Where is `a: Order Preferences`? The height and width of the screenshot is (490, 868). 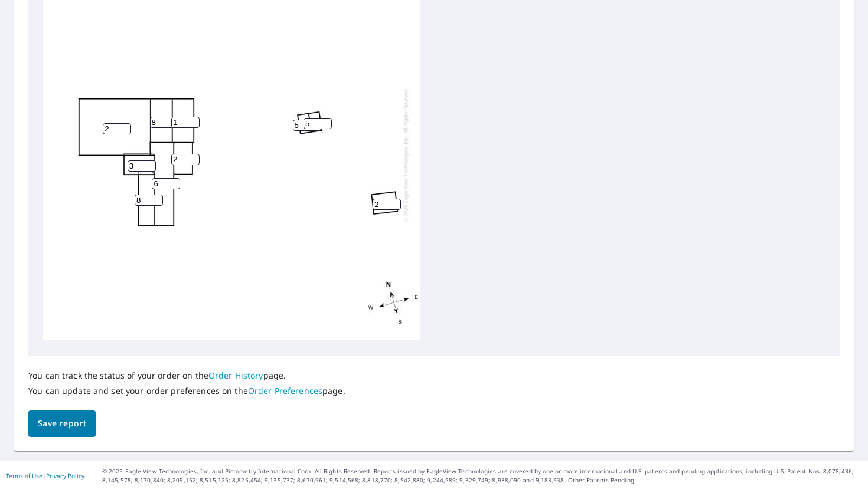
a: Order Preferences is located at coordinates (285, 391).